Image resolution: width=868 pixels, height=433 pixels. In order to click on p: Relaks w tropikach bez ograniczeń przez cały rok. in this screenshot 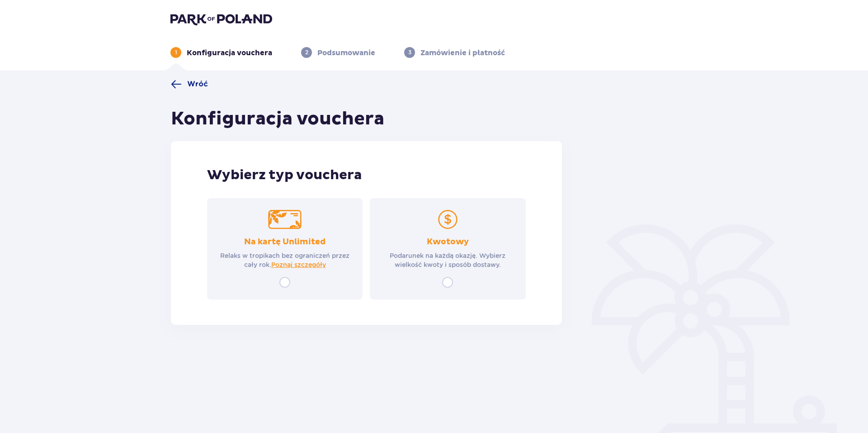, I will do `click(285, 260)`.